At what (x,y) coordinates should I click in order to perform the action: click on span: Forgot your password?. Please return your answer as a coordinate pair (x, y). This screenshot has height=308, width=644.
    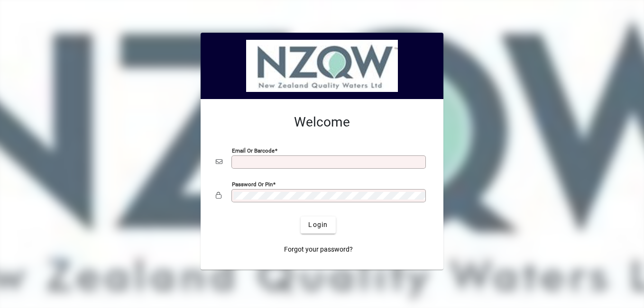
    Looking at the image, I should click on (318, 250).